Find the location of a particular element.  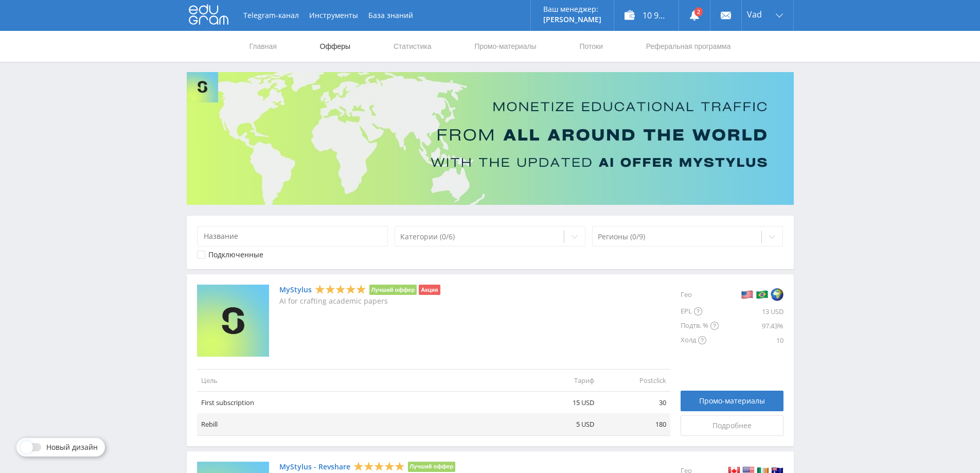

div: 97.43% is located at coordinates (751, 326).